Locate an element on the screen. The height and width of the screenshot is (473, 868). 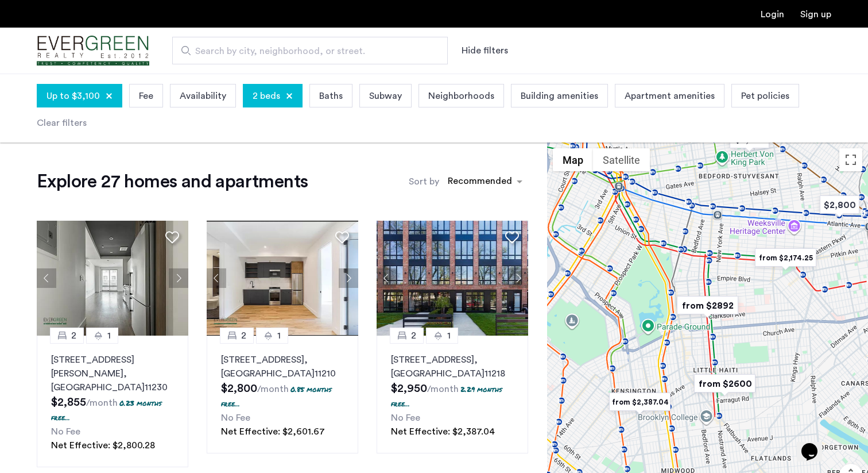
span: $2,855 is located at coordinates (68, 402).